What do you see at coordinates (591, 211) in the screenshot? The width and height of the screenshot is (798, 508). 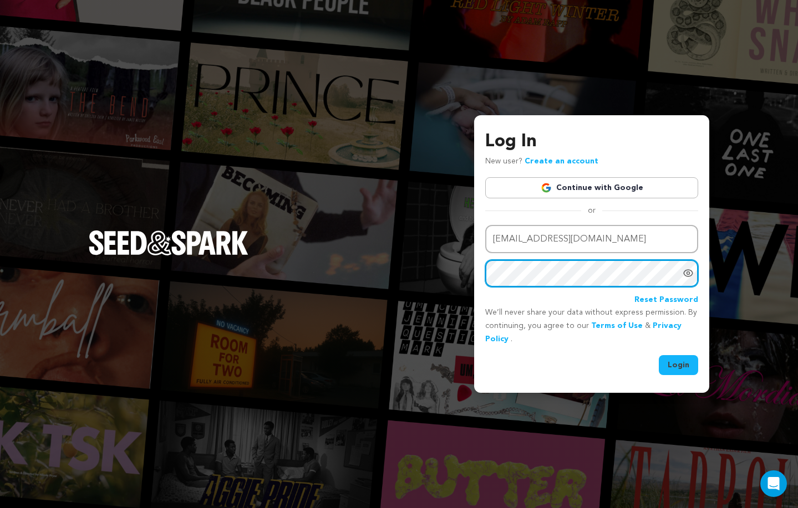 I see `span: or` at bounding box center [591, 211].